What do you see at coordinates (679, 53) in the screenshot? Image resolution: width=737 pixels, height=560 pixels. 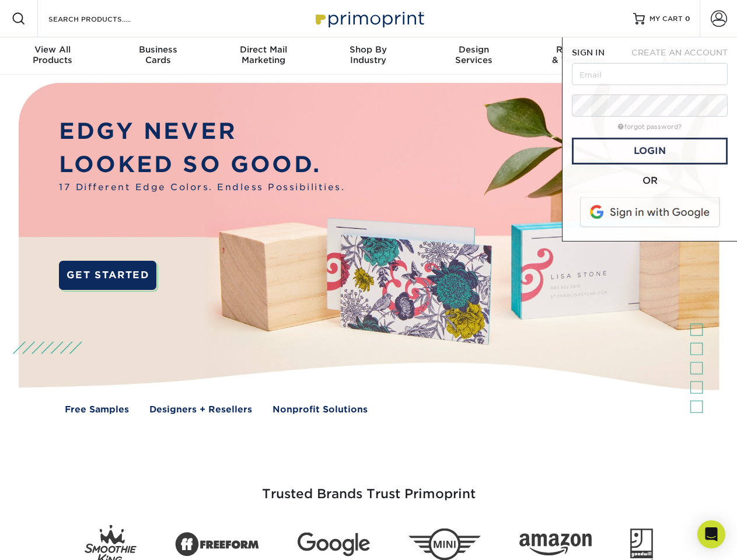 I see `span: CREATE AN ACCOUNT` at bounding box center [679, 53].